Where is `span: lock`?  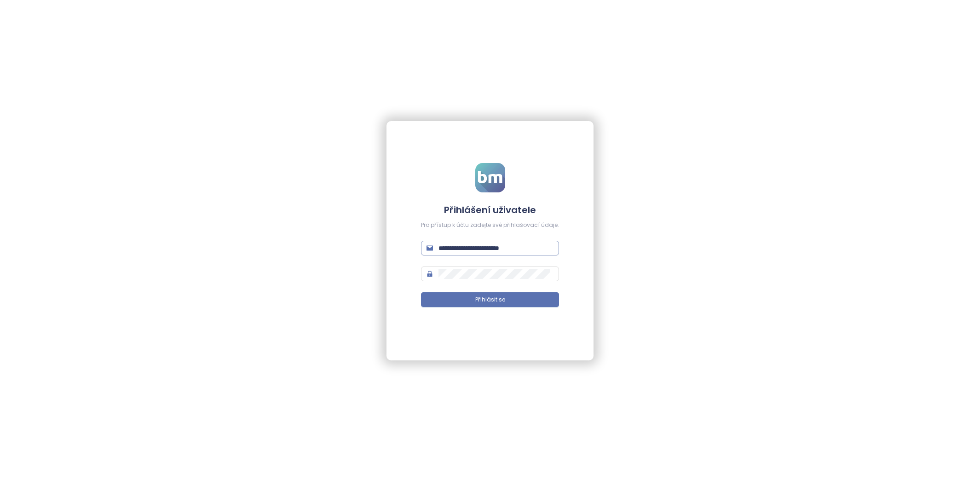 span: lock is located at coordinates (430, 274).